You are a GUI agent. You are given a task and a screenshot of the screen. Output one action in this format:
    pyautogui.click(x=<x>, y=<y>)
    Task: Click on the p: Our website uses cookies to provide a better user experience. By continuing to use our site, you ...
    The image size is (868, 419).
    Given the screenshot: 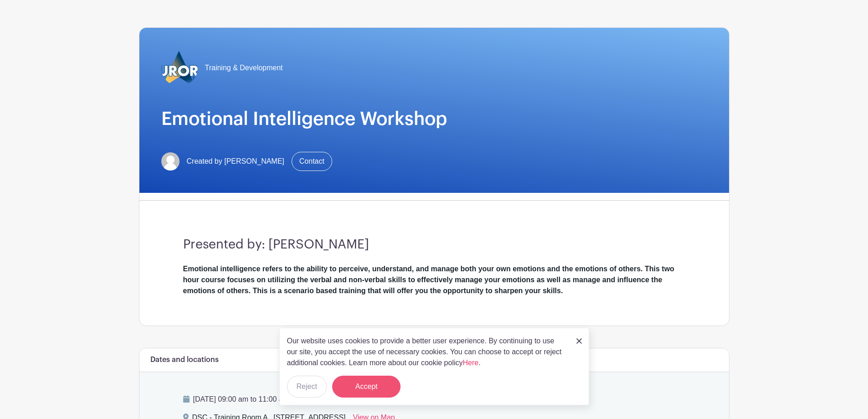 What is the action you would take?
    pyautogui.click(x=427, y=352)
    